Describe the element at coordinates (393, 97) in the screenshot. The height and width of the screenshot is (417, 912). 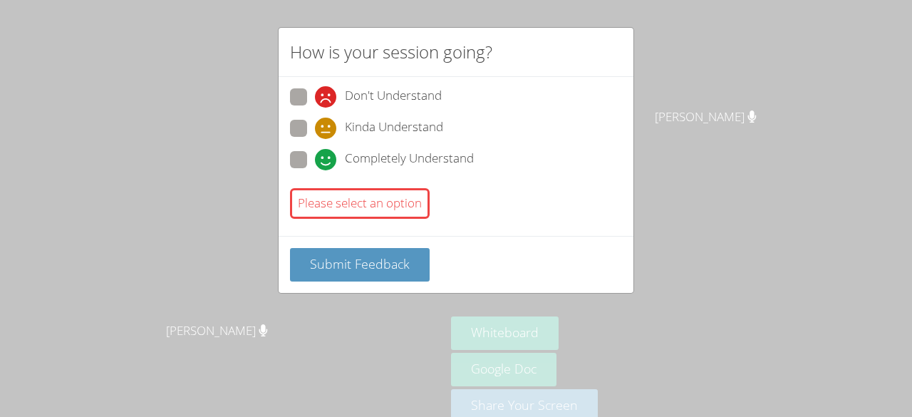
I see `span: Don't Understand` at that location.